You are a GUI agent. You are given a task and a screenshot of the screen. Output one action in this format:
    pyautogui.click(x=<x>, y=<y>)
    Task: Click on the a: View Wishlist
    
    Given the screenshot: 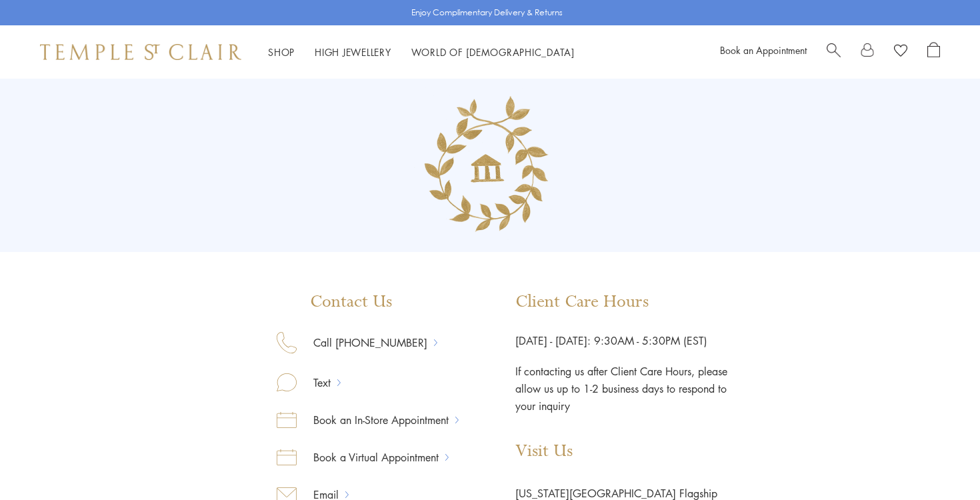 What is the action you would take?
    pyautogui.click(x=901, y=52)
    